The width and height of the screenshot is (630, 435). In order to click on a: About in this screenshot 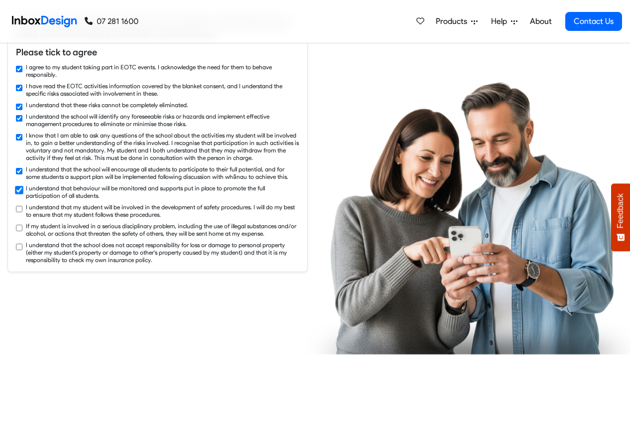, I will do `click(540, 21)`.